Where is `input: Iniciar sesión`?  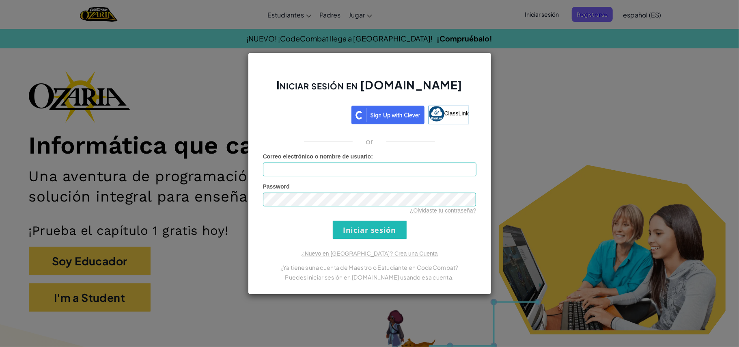 input: Iniciar sesión is located at coordinates (370, 229).